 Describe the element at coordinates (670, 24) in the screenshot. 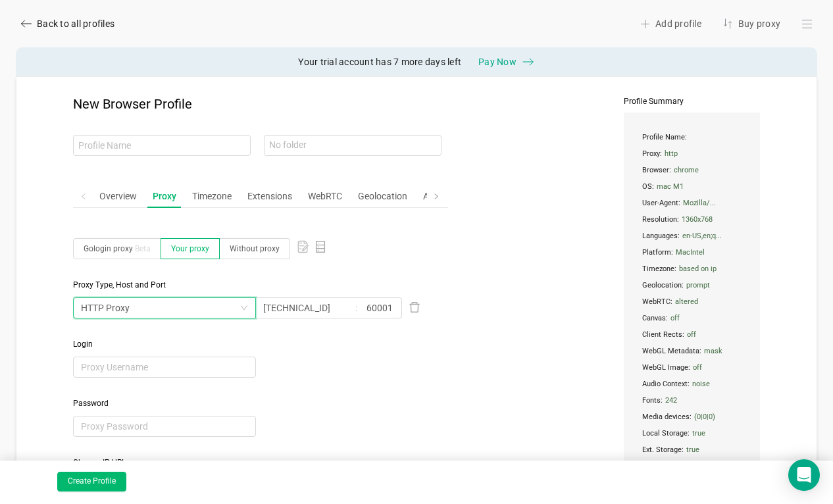

I see `div: Add profile` at that location.